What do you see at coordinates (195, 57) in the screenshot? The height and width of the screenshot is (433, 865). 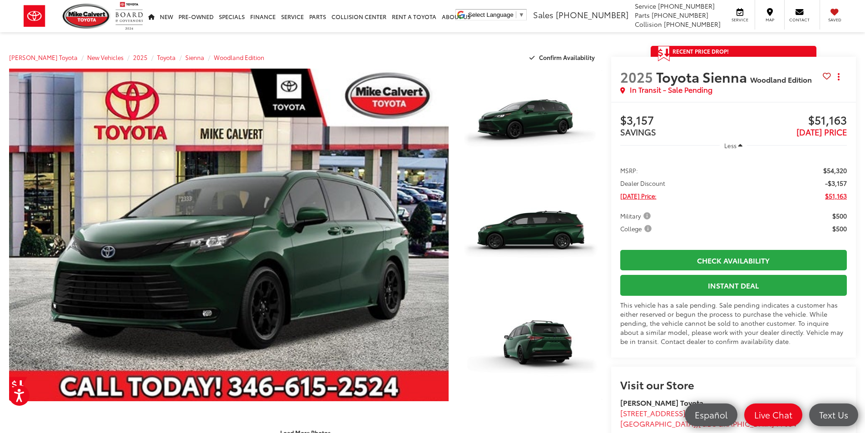 I see `a: Sienna` at bounding box center [195, 57].